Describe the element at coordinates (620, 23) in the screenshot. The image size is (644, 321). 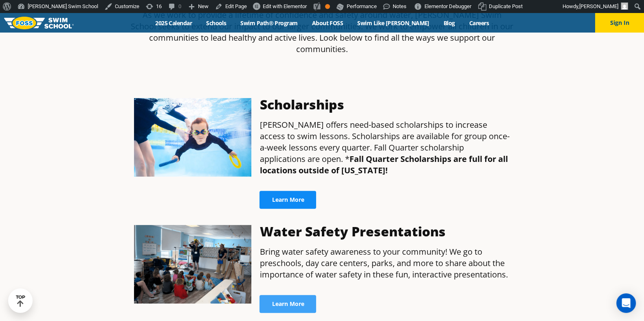
I see `button: Sign In` at that location.